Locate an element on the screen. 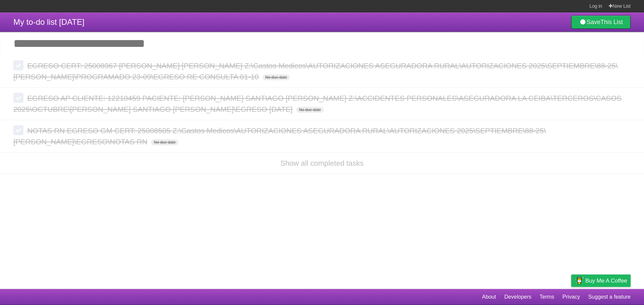 This screenshot has width=644, height=305. a: Terms is located at coordinates (546, 297).